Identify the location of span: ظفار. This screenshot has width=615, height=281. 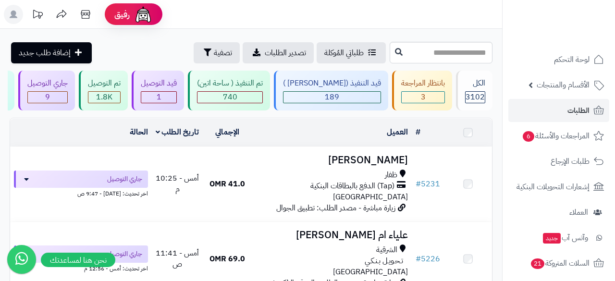
(391, 175).